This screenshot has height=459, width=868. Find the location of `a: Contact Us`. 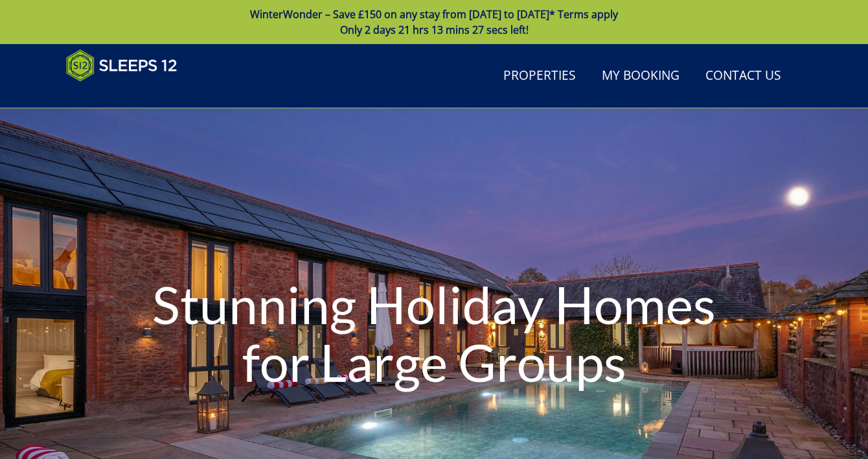

a: Contact Us is located at coordinates (743, 76).